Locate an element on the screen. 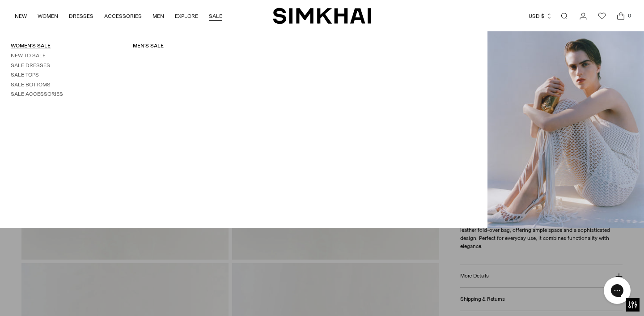  a: MEN is located at coordinates (158, 16).